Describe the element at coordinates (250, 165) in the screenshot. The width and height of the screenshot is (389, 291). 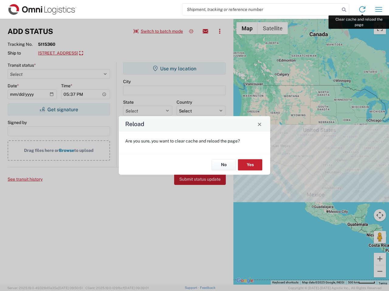
I see `button: Yes` at that location.